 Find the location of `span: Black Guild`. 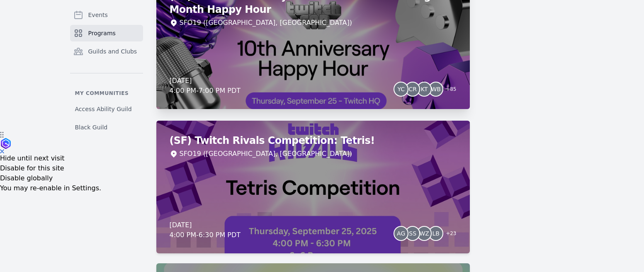

span: Black Guild is located at coordinates (91, 127).